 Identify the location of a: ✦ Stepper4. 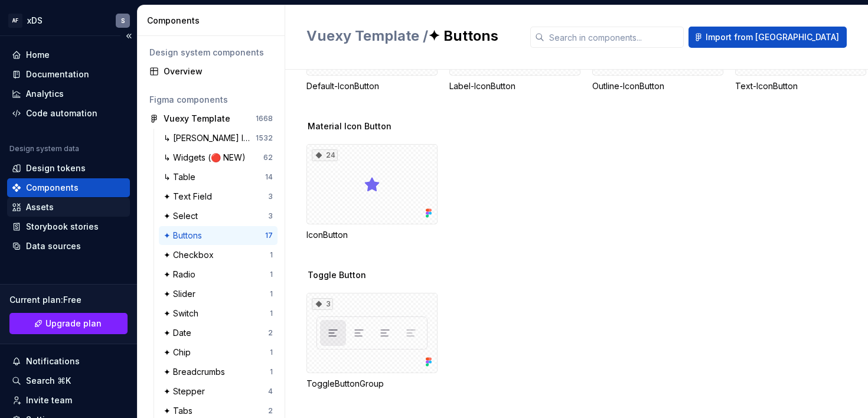
(218, 391).